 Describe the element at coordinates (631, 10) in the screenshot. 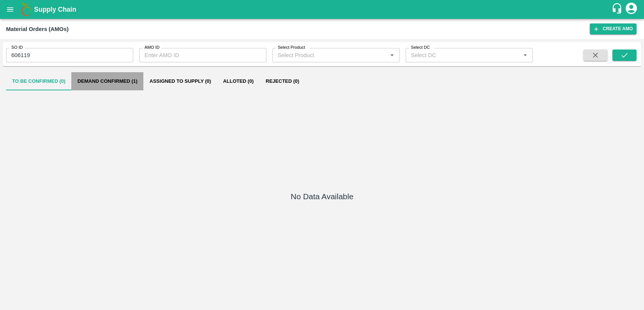

I see `div: account of current user` at that location.